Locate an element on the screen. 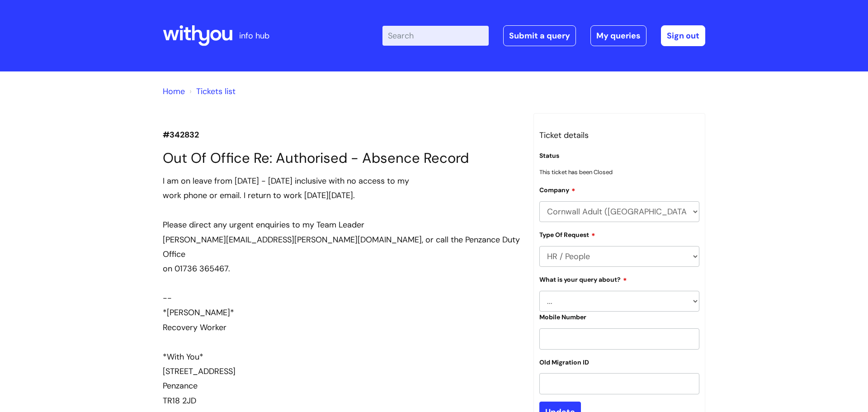 This screenshot has height=412, width=868. a: Home is located at coordinates (173, 91).